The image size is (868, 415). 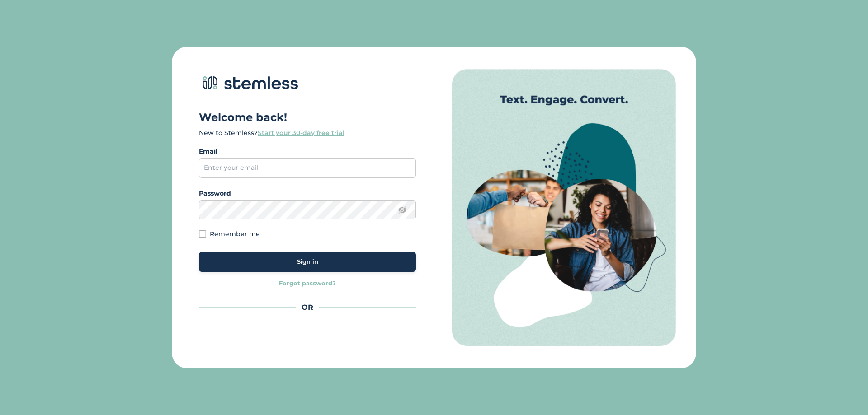 What do you see at coordinates (307, 262) in the screenshot?
I see `span: Sign in` at bounding box center [307, 262].